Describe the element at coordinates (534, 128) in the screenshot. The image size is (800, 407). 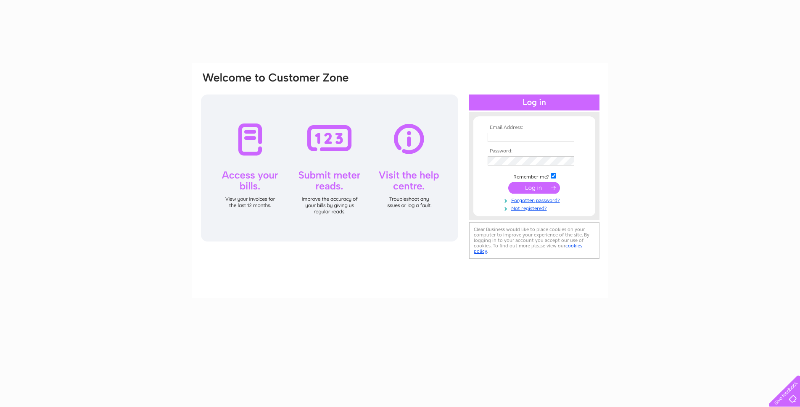
I see `th: Email Address:` at that location.